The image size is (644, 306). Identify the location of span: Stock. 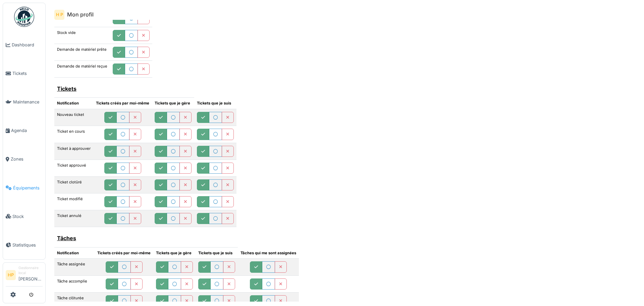
(27, 216).